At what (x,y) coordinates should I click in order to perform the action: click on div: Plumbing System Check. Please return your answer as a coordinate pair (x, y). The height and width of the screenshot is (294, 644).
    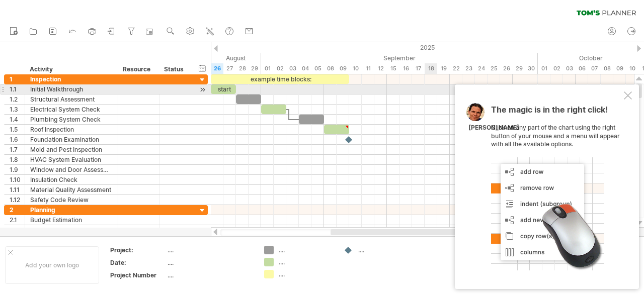
    Looking at the image, I should click on (71, 119).